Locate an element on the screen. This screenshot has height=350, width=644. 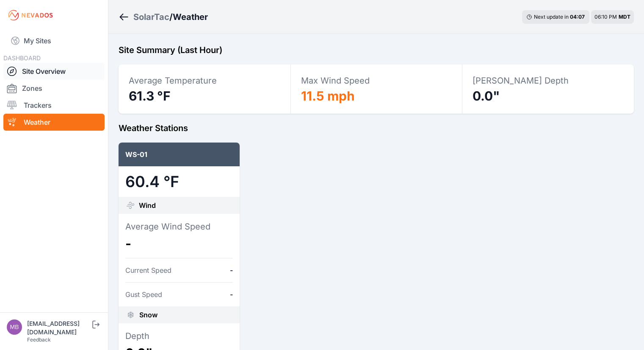
span: 0.0" is located at coordinates (486, 96).